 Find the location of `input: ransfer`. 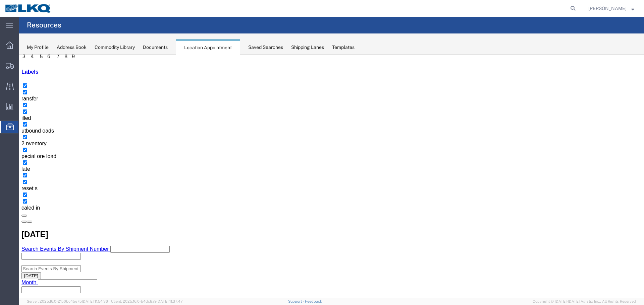

input: ransfer is located at coordinates (6, 38).